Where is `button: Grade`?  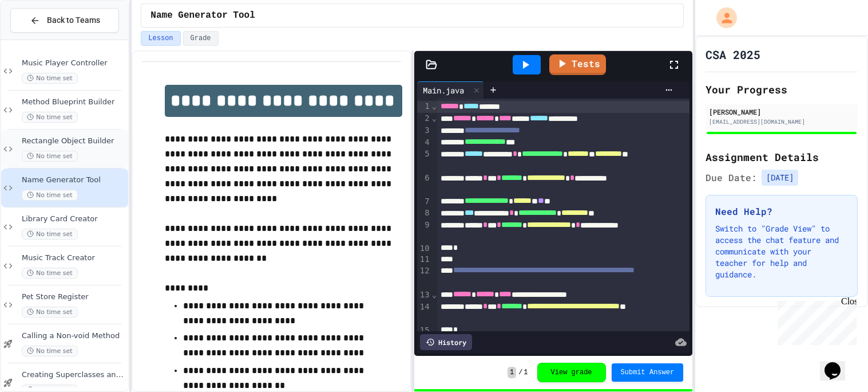
button: Grade is located at coordinates (201, 38).